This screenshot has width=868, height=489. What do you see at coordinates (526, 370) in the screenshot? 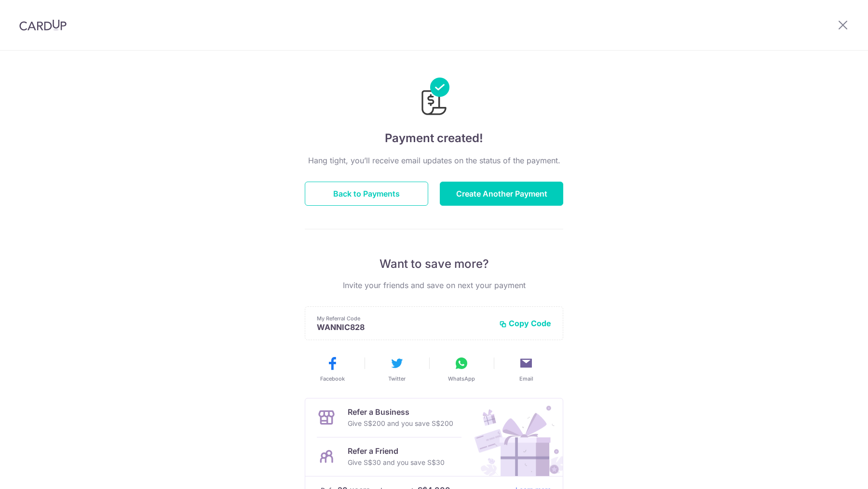
I see `button: Email` at bounding box center [526, 370].